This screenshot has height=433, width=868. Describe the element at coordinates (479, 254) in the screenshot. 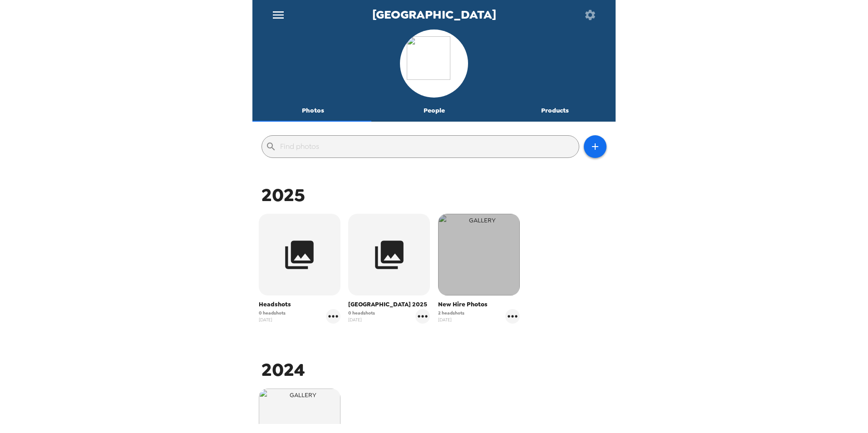

I see `img: gallery` at that location.